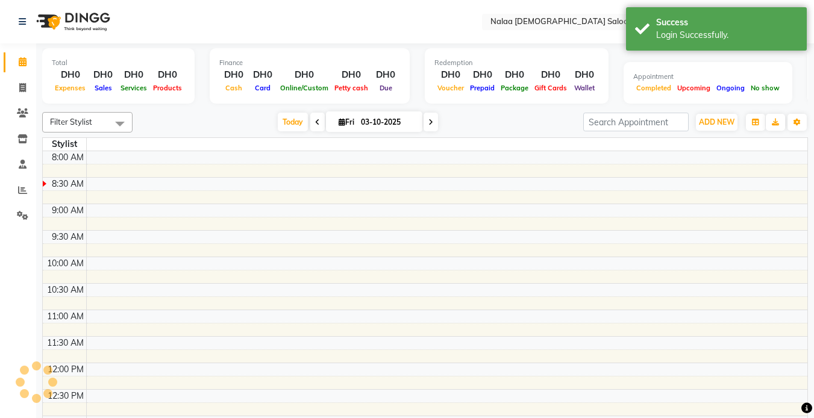 The height and width of the screenshot is (418, 814). I want to click on div: 11:00 AM, so click(65, 316).